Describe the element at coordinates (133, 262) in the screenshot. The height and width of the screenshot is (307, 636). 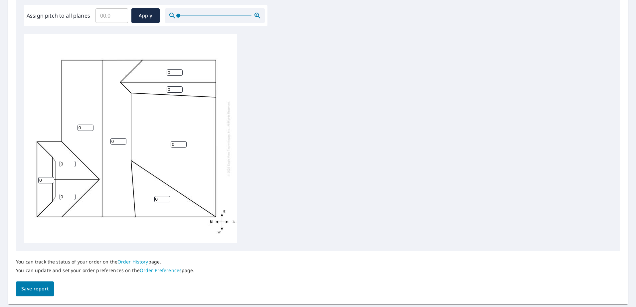
I see `a: Order History` at that location.